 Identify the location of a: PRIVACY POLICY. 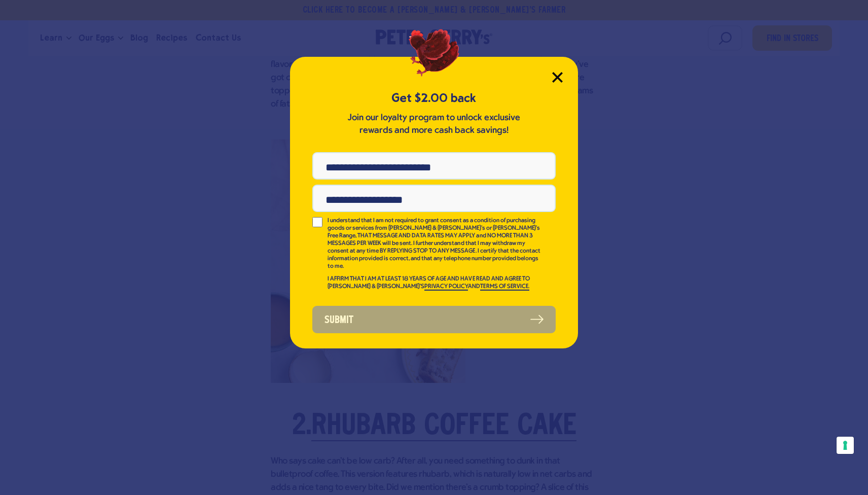
(446, 287).